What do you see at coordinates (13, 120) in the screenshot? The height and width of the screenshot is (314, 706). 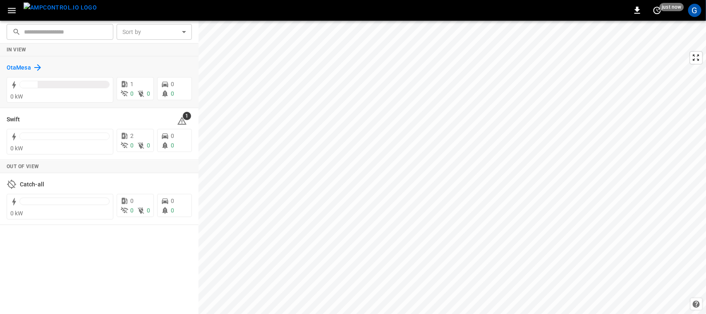 I see `h6: Swift` at bounding box center [13, 120].